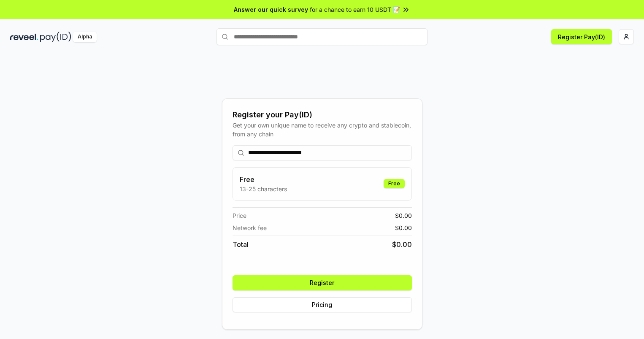  Describe the element at coordinates (85, 37) in the screenshot. I see `div: Alpha` at that location.